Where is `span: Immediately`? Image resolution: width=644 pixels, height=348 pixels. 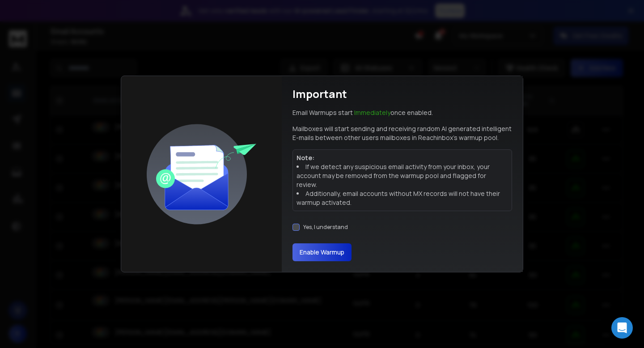 span: Immediately is located at coordinates (372, 112).